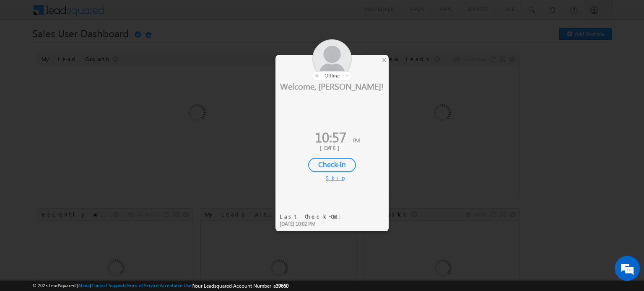  I want to click on div: Skip, so click(332, 178).